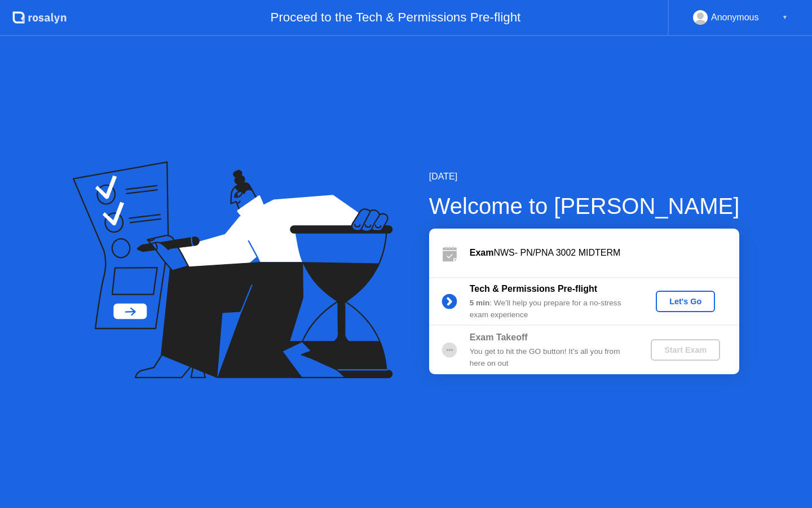 The image size is (812, 508). What do you see at coordinates (685, 350) in the screenshot?
I see `div: Start Exam` at bounding box center [685, 350].